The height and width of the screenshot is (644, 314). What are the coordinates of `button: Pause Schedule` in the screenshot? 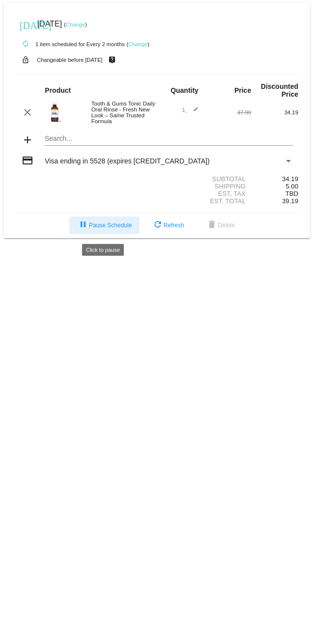 It's located at (104, 225).